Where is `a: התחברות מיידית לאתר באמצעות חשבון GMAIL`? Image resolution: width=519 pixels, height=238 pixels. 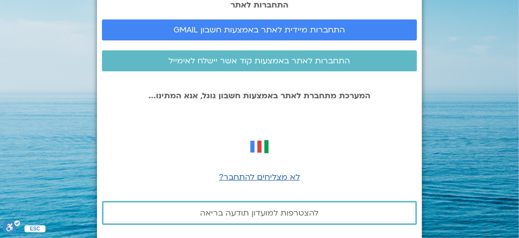 a: התחברות מיידית לאתר באמצעות חשבון GMAIL is located at coordinates (259, 30).